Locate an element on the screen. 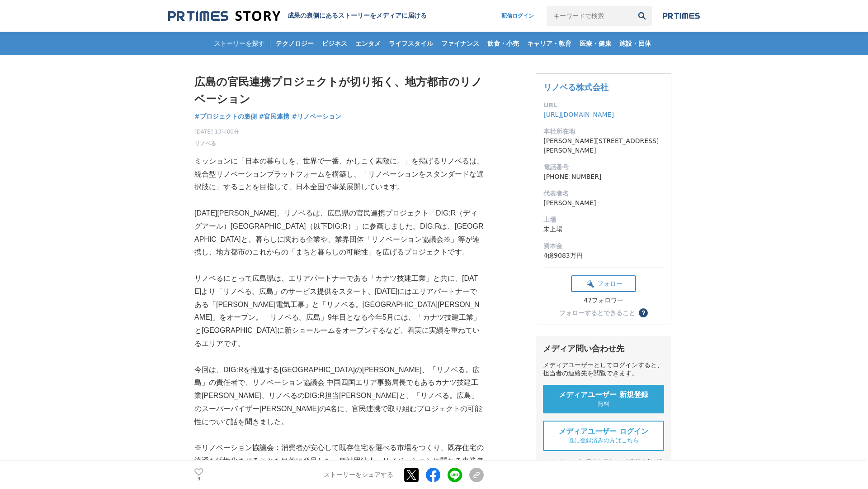 The width and height of the screenshot is (868, 489). span: 無料 is located at coordinates (604, 403).